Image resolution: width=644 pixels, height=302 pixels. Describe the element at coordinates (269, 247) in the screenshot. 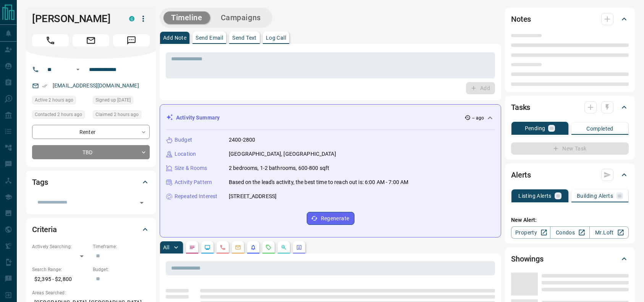

I see `svg: Requests` at that location.